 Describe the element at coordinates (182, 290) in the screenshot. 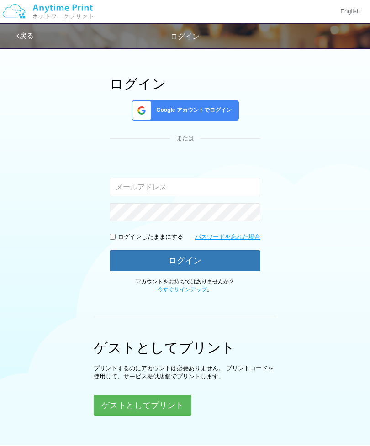

I see `a: 今すぐサインアップ` at that location.